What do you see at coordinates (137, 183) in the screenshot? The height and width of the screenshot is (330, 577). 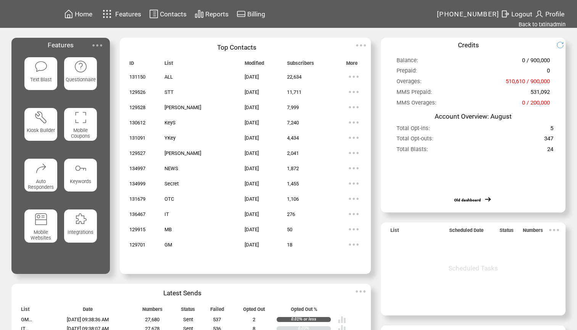 I see `span: 134999` at bounding box center [137, 183].